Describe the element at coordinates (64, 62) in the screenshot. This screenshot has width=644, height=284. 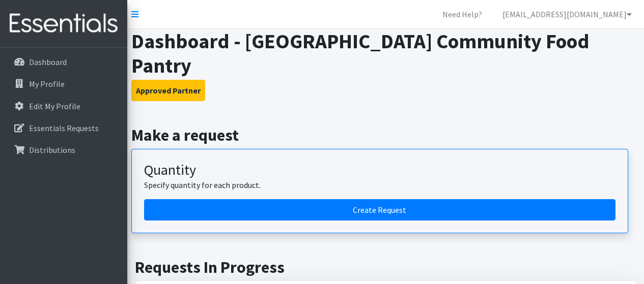
I see `a: Dashboard` at that location.